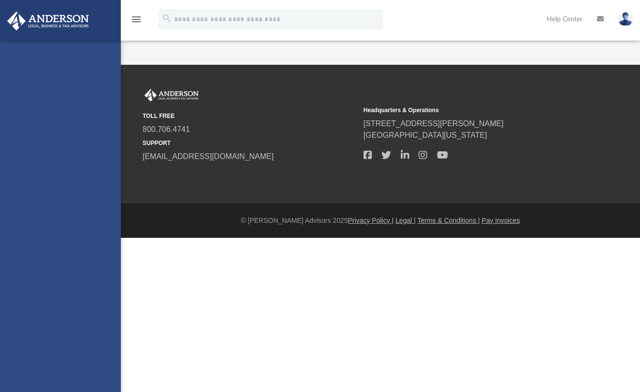 Image resolution: width=640 pixels, height=392 pixels. What do you see at coordinates (625, 19) in the screenshot?
I see `img: User Pic` at bounding box center [625, 19].